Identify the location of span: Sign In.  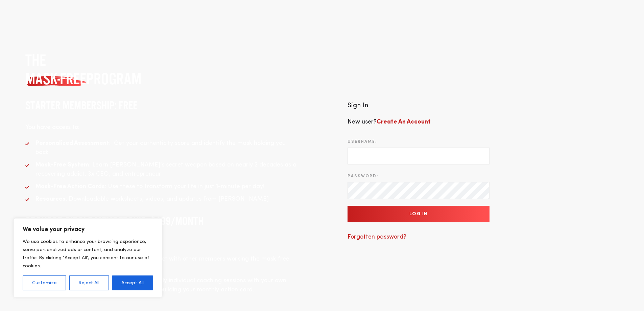
(358, 106).